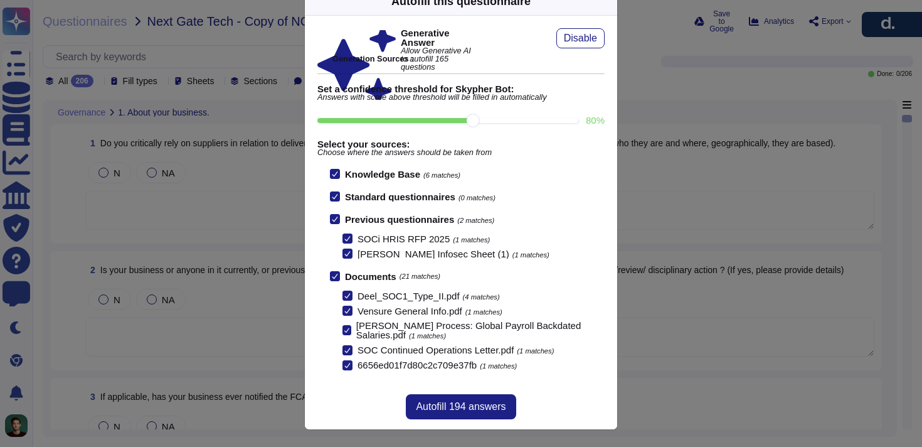  Describe the element at coordinates (476, 220) in the screenshot. I see `span: (2 matches)` at that location.